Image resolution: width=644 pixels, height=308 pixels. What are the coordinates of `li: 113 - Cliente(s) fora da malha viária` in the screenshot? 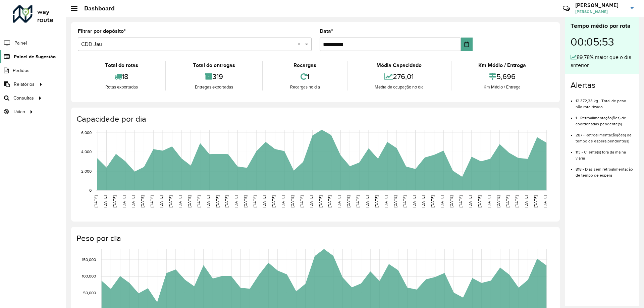 It's located at (605, 152).